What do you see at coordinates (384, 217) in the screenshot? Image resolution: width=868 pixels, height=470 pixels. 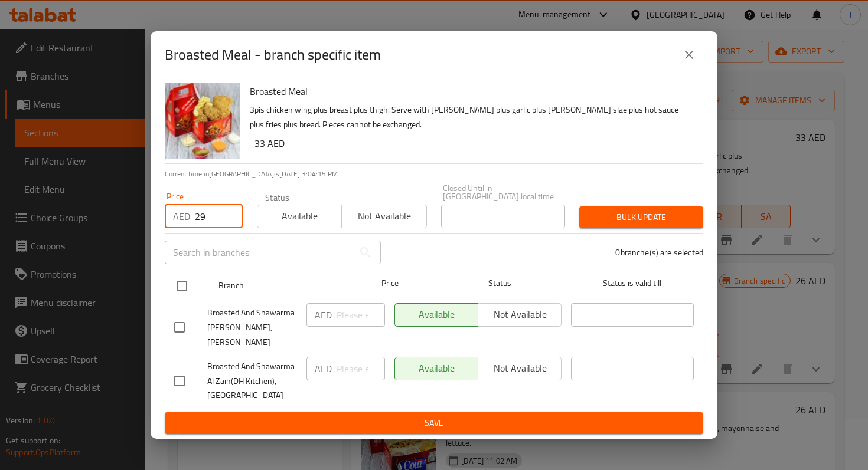 I see `button: Not available` at bounding box center [384, 217].